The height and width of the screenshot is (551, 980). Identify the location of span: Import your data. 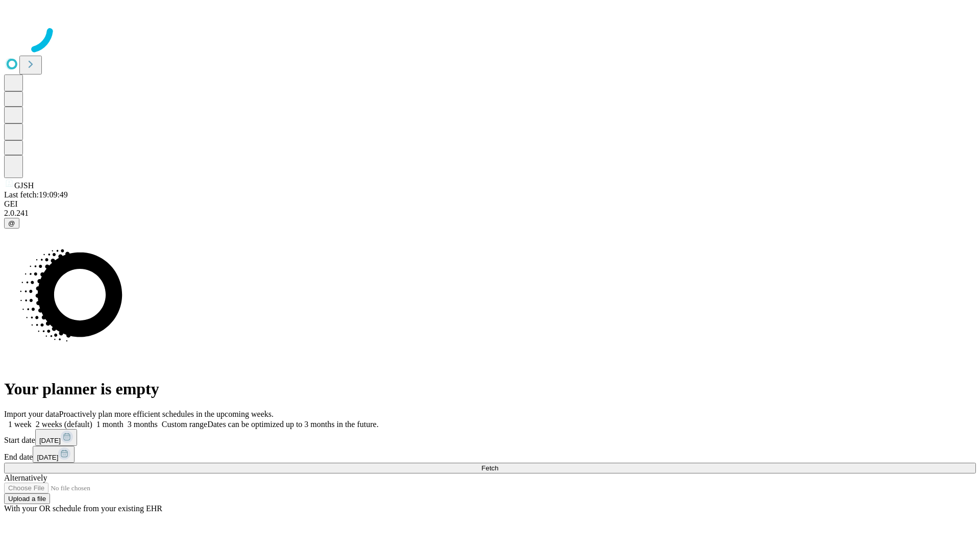
(32, 413).